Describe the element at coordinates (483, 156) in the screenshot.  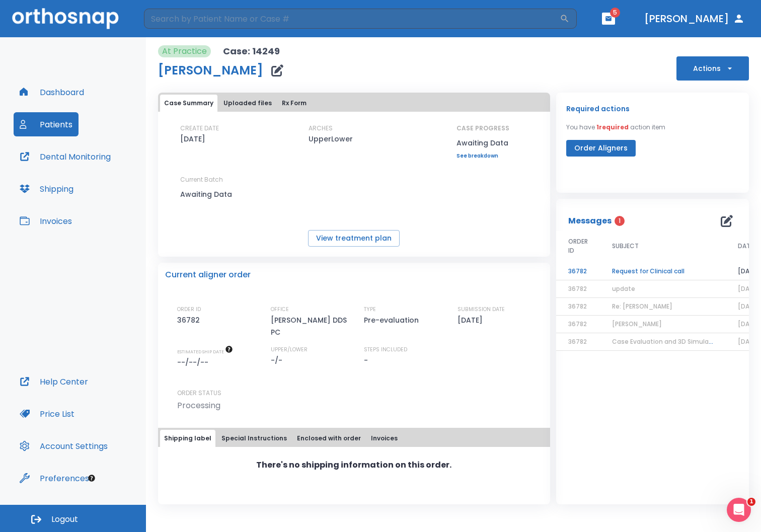
I see `a: See breakdown` at that location.